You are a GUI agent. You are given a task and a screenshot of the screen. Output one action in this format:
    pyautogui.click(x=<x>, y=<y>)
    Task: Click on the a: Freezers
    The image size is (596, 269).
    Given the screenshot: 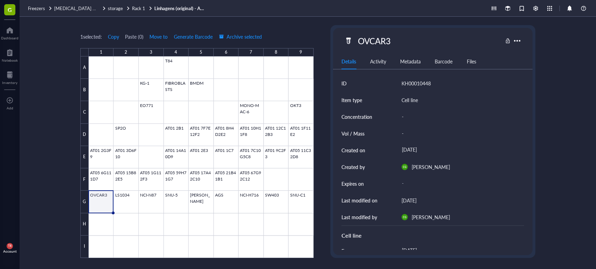 What is the action you would take?
    pyautogui.click(x=40, y=8)
    